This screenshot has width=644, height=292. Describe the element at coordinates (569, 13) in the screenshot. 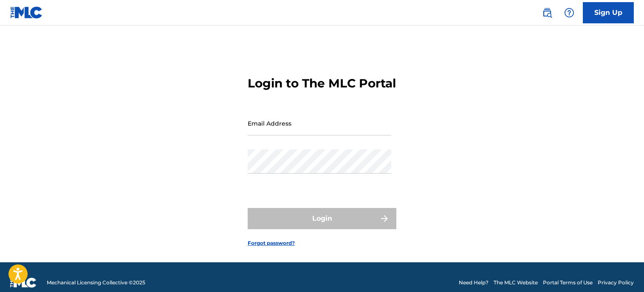

I see `div: Help` at that location.